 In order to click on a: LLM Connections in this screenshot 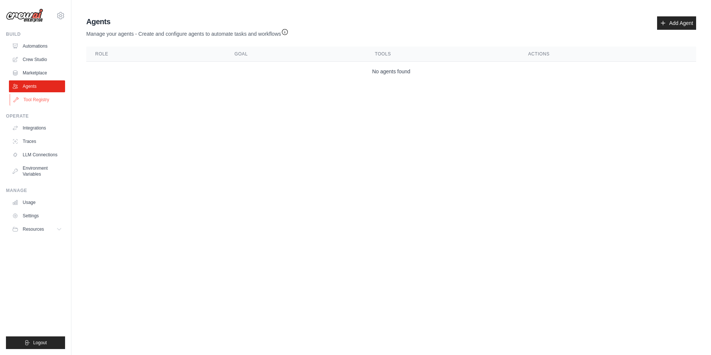, I will do `click(37, 155)`.